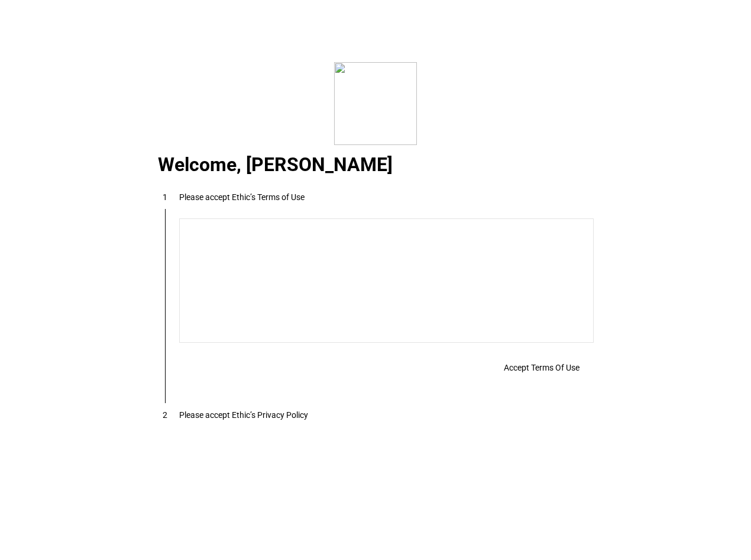 The width and height of the screenshot is (751, 560). Describe the element at coordinates (244, 415) in the screenshot. I see `div: Please accept Ethic’s Privacy Policy` at that location.